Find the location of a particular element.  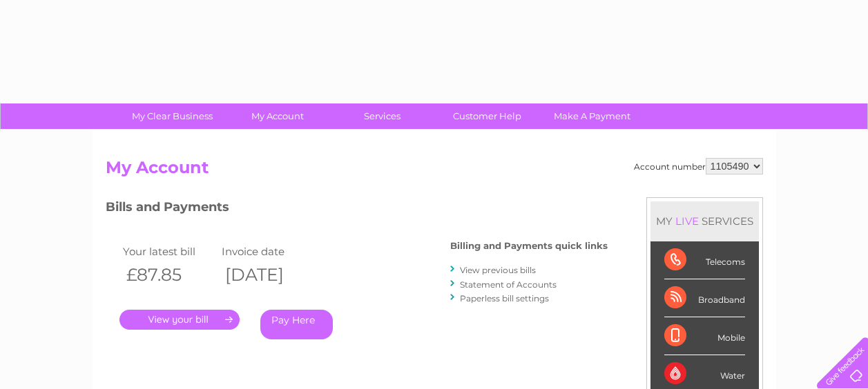

h4: Billing and Payments quick links is located at coordinates (529, 245).